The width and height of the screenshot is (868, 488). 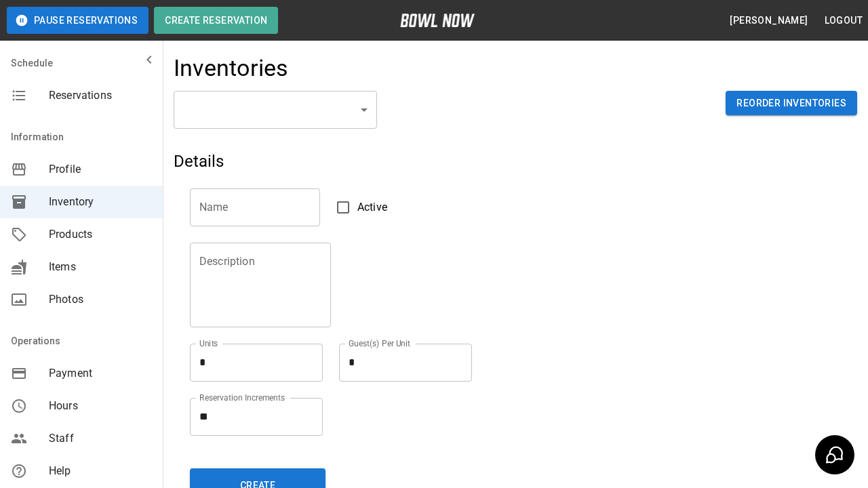 I want to click on span: Photos, so click(x=100, y=300).